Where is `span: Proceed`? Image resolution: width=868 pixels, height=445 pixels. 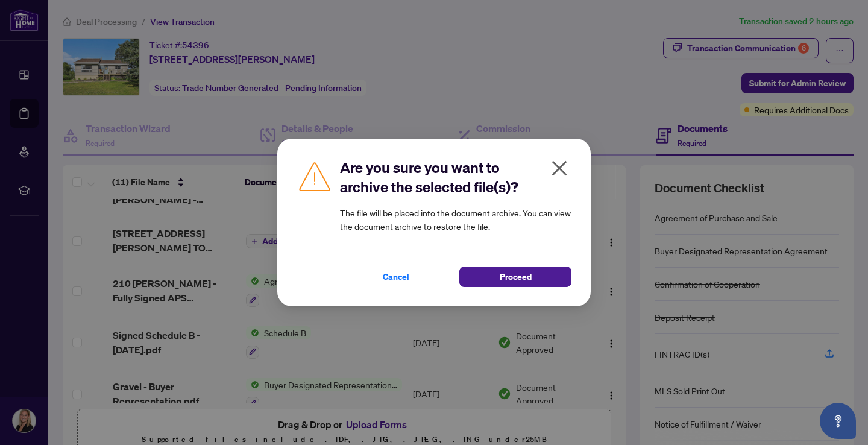
span: Proceed is located at coordinates (516, 277).